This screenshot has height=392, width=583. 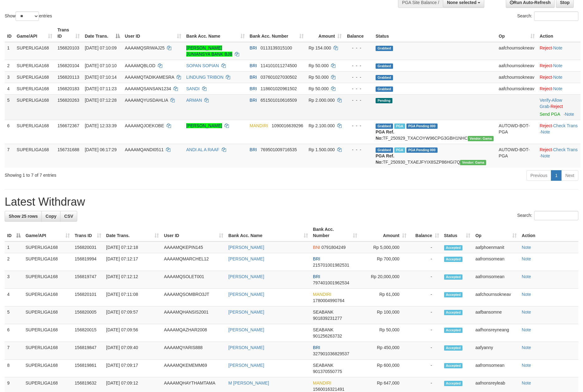 I want to click on label: Search:, so click(x=548, y=16).